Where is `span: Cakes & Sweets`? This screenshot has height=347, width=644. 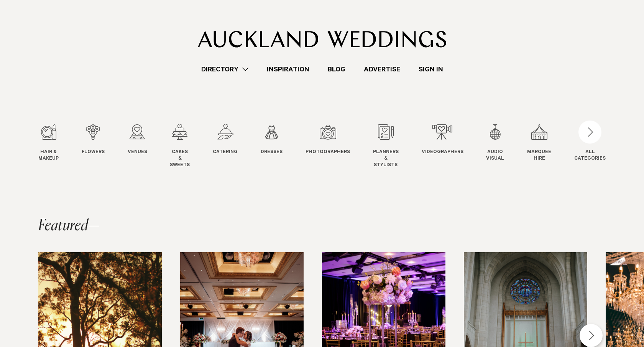
span: Cakes & Sweets is located at coordinates (180, 159).